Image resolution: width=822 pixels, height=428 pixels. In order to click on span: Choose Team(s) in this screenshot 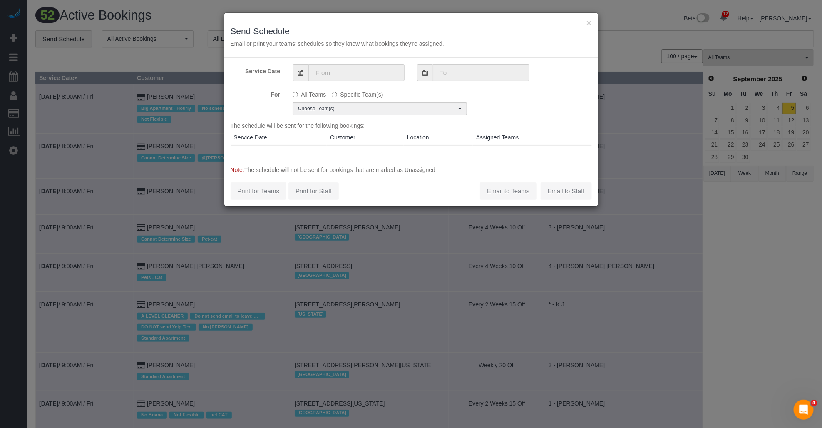, I will do `click(377, 109)`.